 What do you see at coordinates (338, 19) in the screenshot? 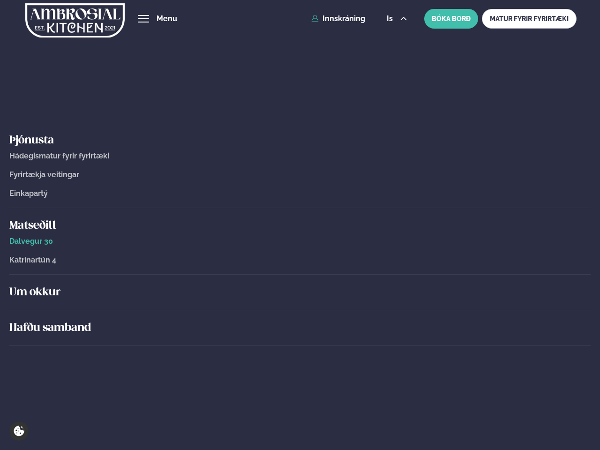
I see `a: Innskráning` at bounding box center [338, 19].